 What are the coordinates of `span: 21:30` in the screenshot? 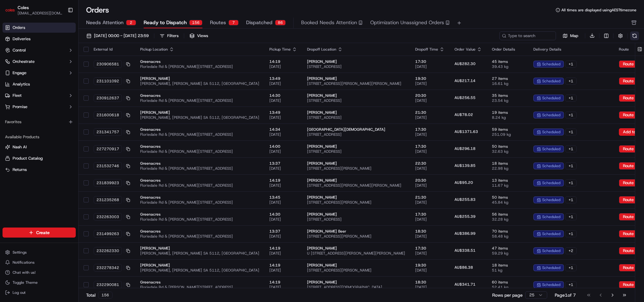 It's located at (430, 113).